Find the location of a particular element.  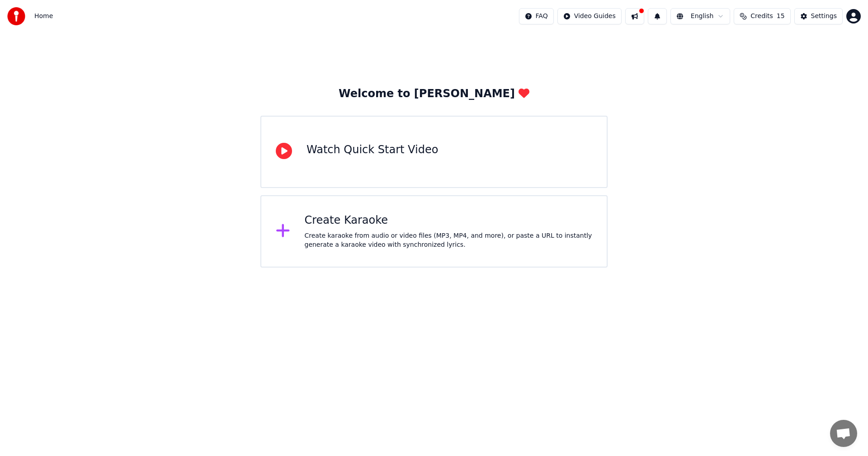

div: Atvērt tērzēšanu is located at coordinates (844, 433).